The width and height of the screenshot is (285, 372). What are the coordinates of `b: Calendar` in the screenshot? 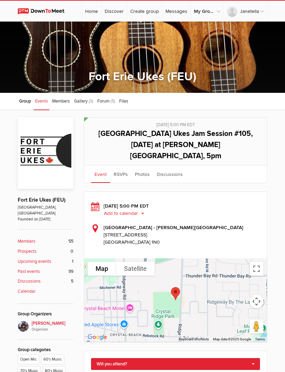 It's located at (26, 291).